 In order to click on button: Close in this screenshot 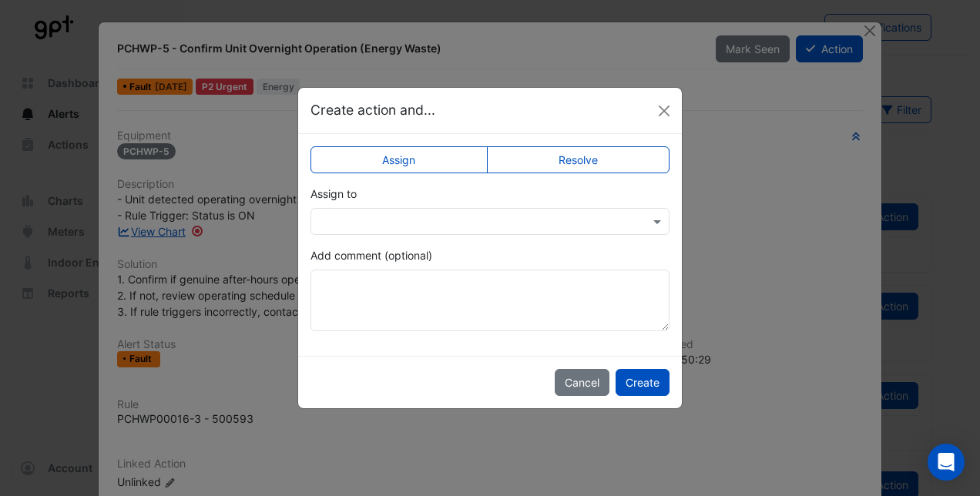, I will do `click(664, 110)`.